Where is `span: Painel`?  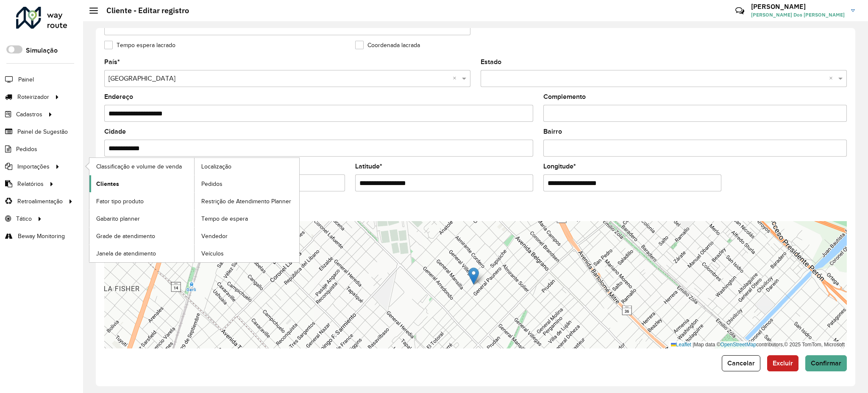
span: Painel is located at coordinates (26, 79).